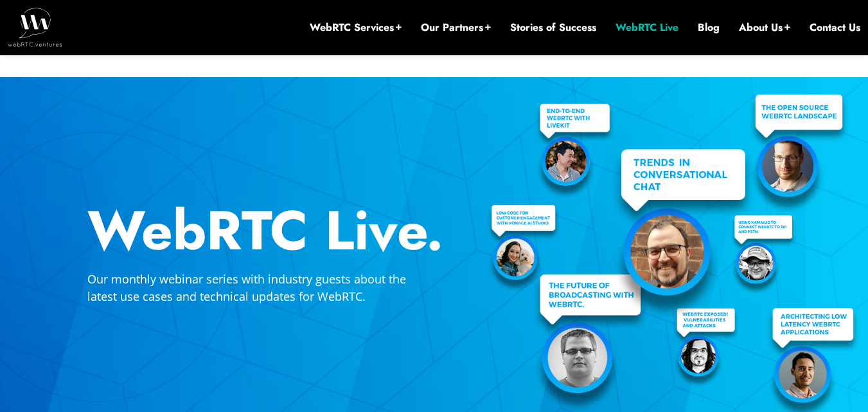 This screenshot has height=412, width=868. What do you see at coordinates (553, 27) in the screenshot?
I see `a: Stories of Success` at bounding box center [553, 27].